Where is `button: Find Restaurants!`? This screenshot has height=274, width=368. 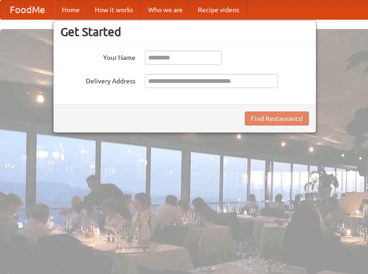
button: Find Restaurants! is located at coordinates (277, 119).